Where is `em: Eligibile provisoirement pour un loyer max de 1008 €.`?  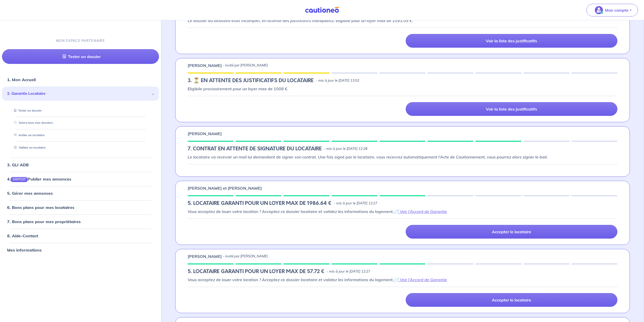 em: Eligibile provisoirement pour un loyer max de 1008 €. is located at coordinates (238, 89).